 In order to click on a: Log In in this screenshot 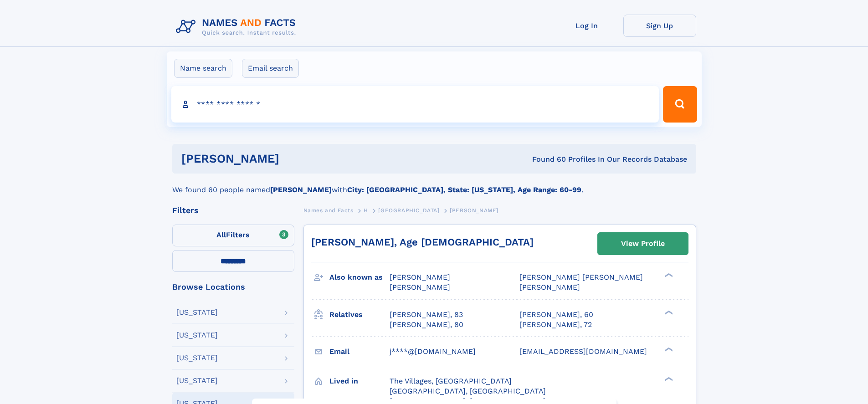, I will do `click(587, 25)`.